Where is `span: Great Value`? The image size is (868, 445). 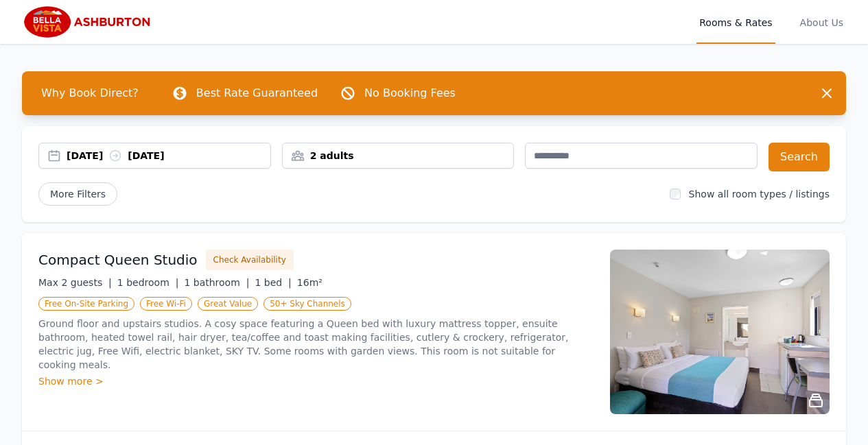
span: Great Value is located at coordinates (228, 304).